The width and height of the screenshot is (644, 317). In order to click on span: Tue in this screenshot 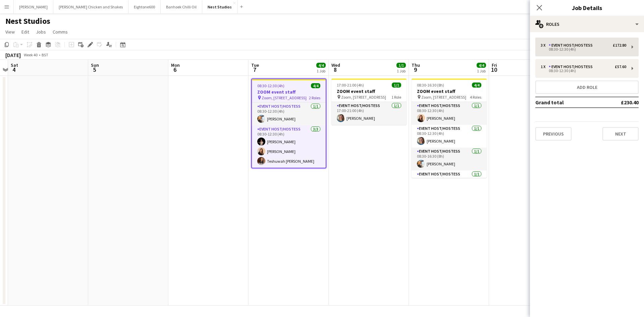, I will do `click(255, 65)`.